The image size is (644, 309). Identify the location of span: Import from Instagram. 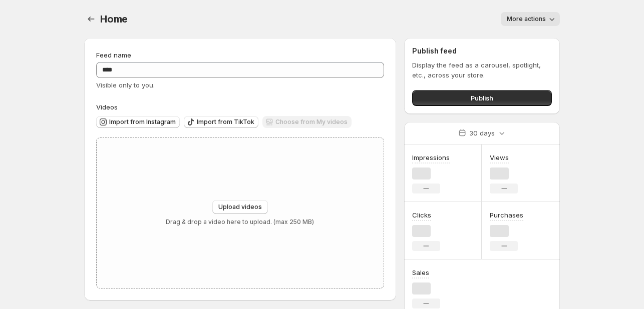
(142, 122).